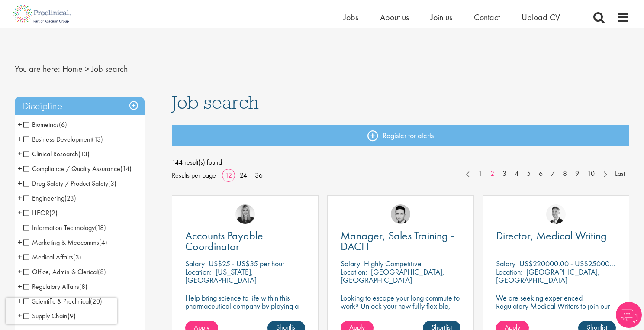 The image size is (644, 330). What do you see at coordinates (565, 173) in the screenshot?
I see `a: 8` at bounding box center [565, 173].